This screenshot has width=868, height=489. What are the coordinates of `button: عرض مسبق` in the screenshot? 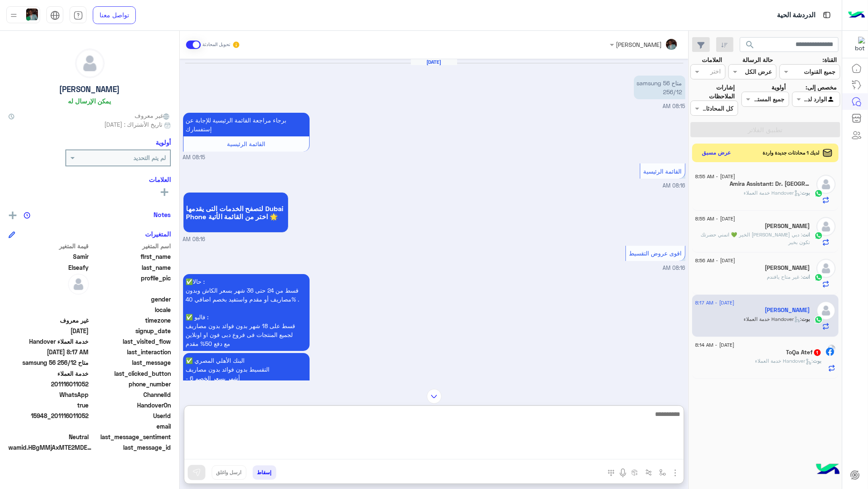 It's located at (717, 153).